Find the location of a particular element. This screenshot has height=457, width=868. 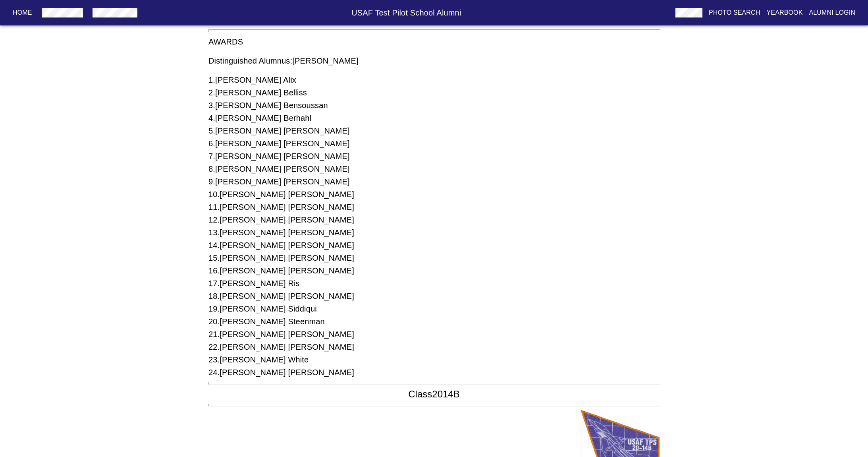

a: Home is located at coordinates (22, 13).